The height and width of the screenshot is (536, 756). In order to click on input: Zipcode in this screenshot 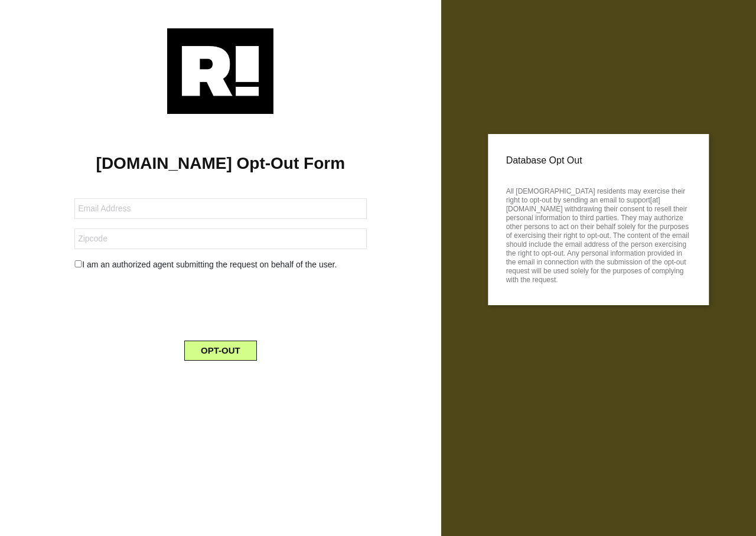, I will do `click(220, 238)`.